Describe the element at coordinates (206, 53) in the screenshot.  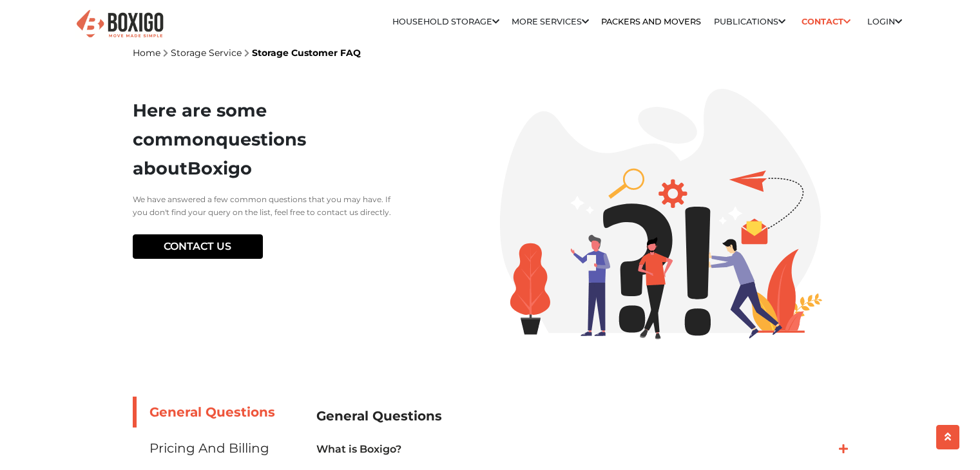
I see `a: Storage Service` at that location.